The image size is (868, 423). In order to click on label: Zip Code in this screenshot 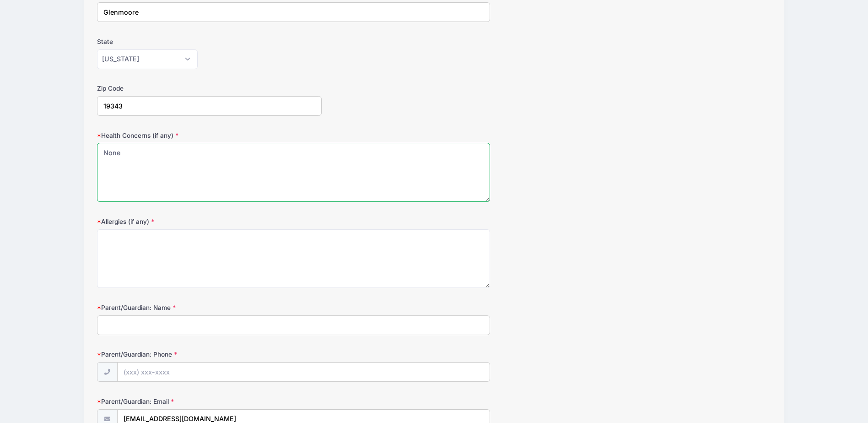, I will do `click(209, 88)`.